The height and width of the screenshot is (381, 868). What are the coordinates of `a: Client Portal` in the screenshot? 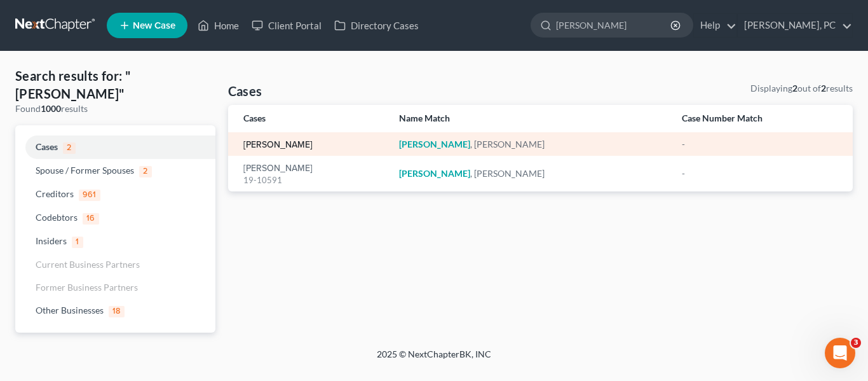 It's located at (287, 26).